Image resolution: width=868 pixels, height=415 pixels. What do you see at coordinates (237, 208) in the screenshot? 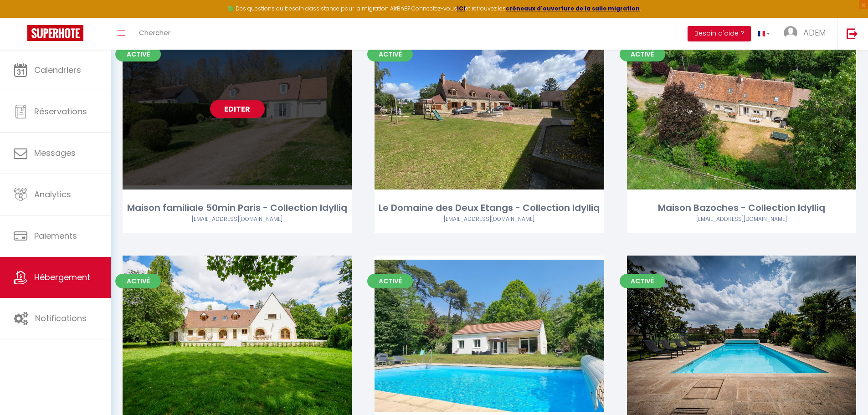
I see `div: Maison familiale 50min Paris - Collection Idylliq` at bounding box center [237, 208].